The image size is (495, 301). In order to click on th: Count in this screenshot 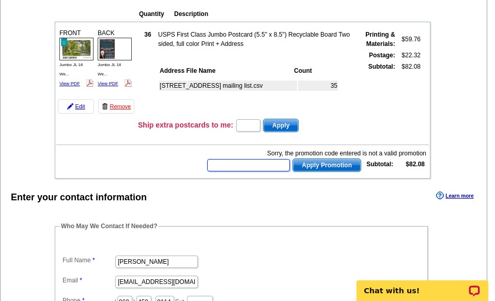, I will do `click(316, 71)`.